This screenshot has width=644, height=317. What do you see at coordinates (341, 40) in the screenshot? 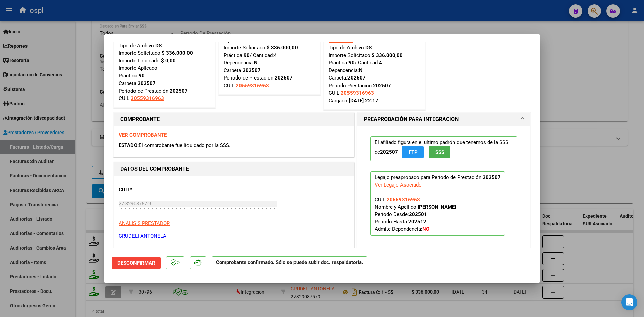
I see `a: Ver Pedido` at bounding box center [341, 40].